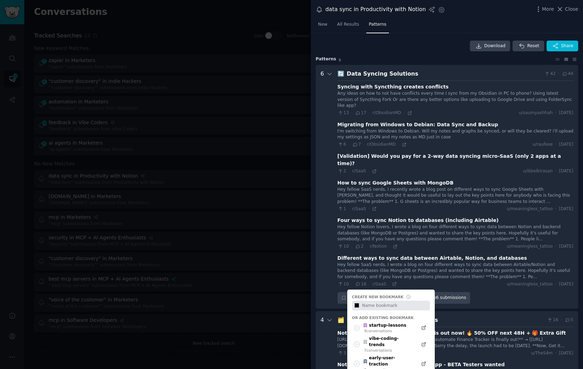 This screenshot has width=583, height=369. Describe the element at coordinates (385, 331) in the screenshot. I see `div: 9 conversation s` at that location.